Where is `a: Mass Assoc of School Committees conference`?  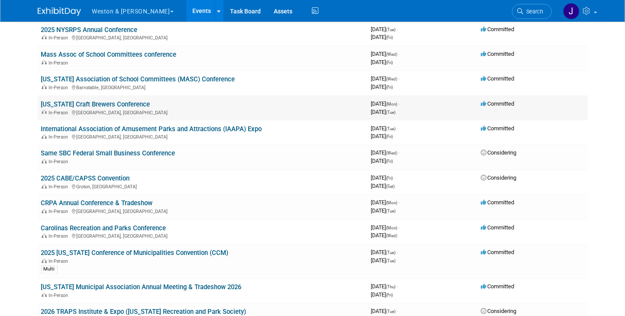
a: Mass Assoc of School Committees conference is located at coordinates (109, 55).